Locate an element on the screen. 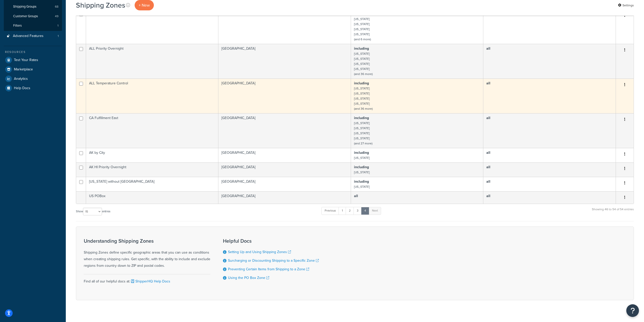 Image resolution: width=644 pixels, height=322 pixels. a: Previous is located at coordinates (330, 211).